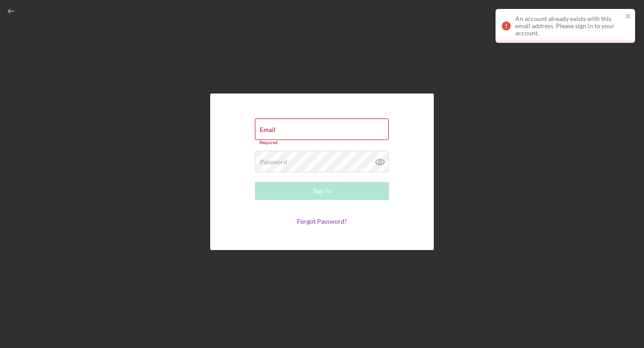 Image resolution: width=644 pixels, height=348 pixels. Describe the element at coordinates (569, 26) in the screenshot. I see `div: An account already exists with this email address. Please sign in to your account.` at that location.